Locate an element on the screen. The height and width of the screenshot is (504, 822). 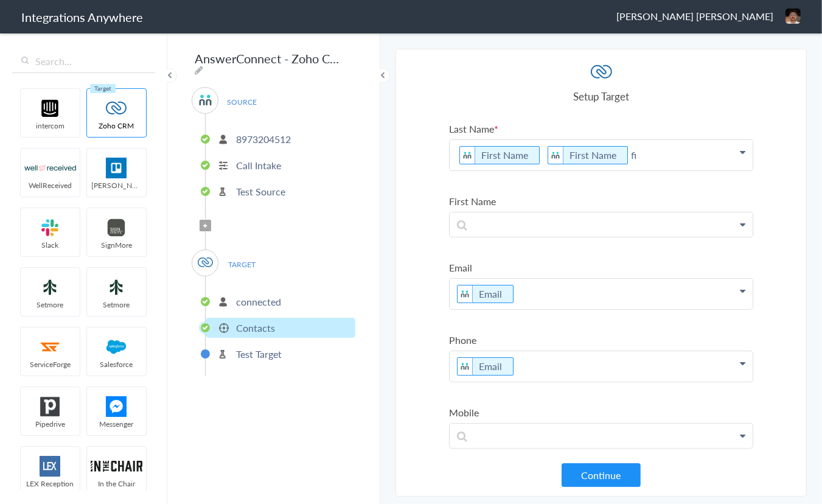
p: Test Target is located at coordinates (259, 354).